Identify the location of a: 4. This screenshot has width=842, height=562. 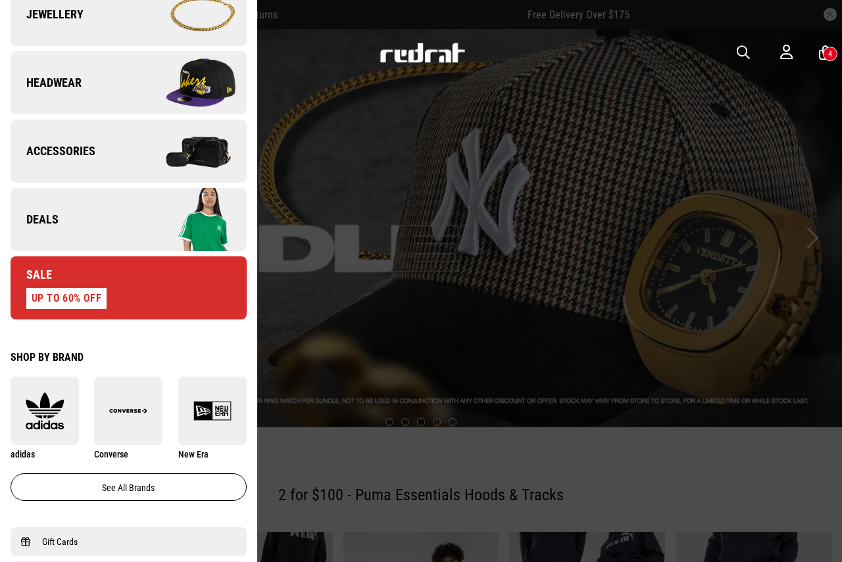
(825, 53).